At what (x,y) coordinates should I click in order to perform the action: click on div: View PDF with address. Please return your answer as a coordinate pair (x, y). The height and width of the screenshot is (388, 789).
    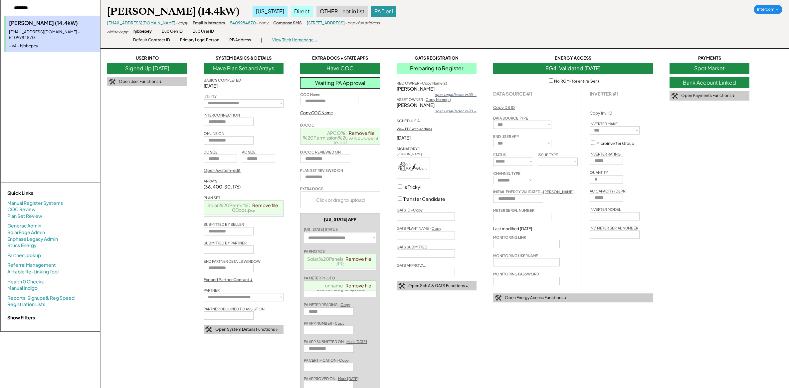
    Looking at the image, I should click on (414, 129).